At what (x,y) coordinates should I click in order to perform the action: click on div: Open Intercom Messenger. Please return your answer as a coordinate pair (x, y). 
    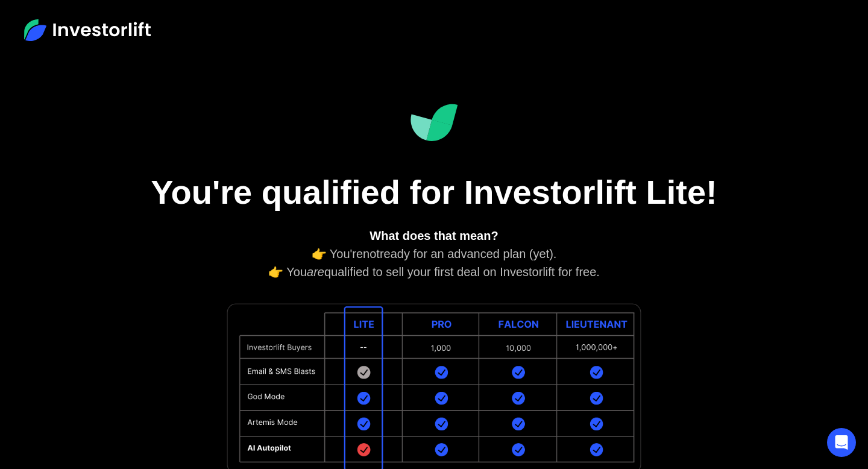
    Looking at the image, I should click on (841, 442).